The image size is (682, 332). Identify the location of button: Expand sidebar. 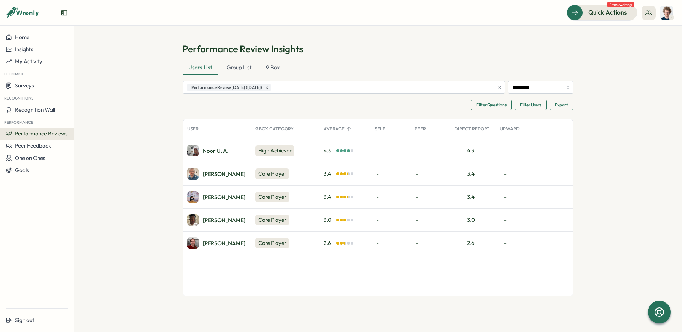
(64, 13).